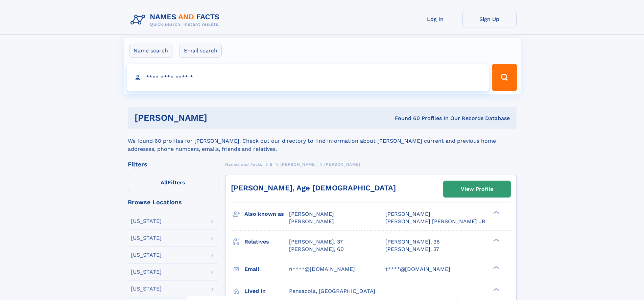  What do you see at coordinates (271, 164) in the screenshot?
I see `a: B` at bounding box center [271, 164].